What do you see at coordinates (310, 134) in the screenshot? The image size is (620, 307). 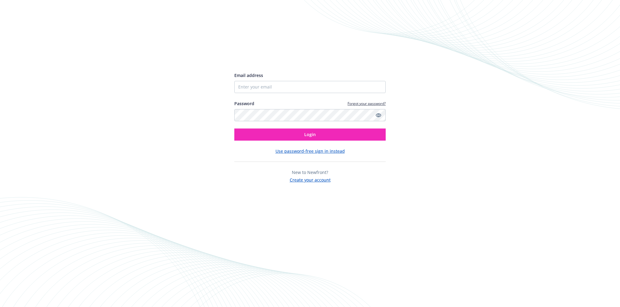 I see `span: Login` at bounding box center [310, 134].